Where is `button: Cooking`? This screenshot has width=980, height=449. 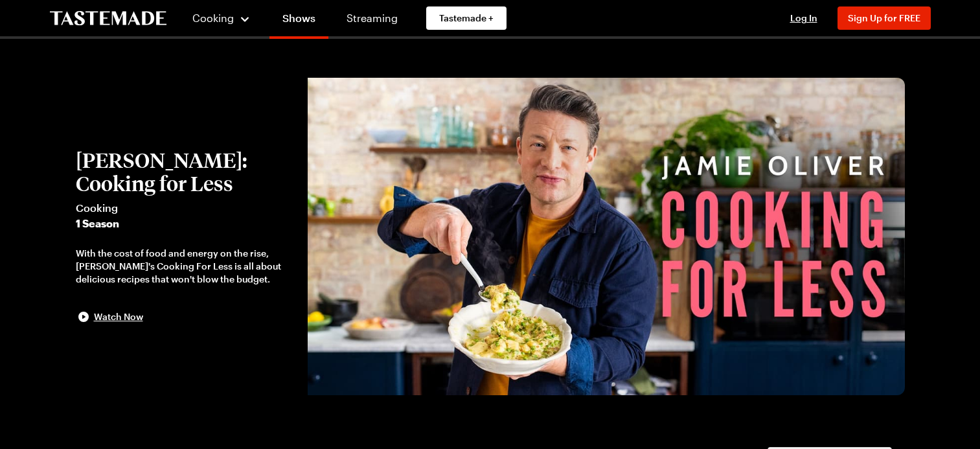
button: Cooking is located at coordinates (222, 18).